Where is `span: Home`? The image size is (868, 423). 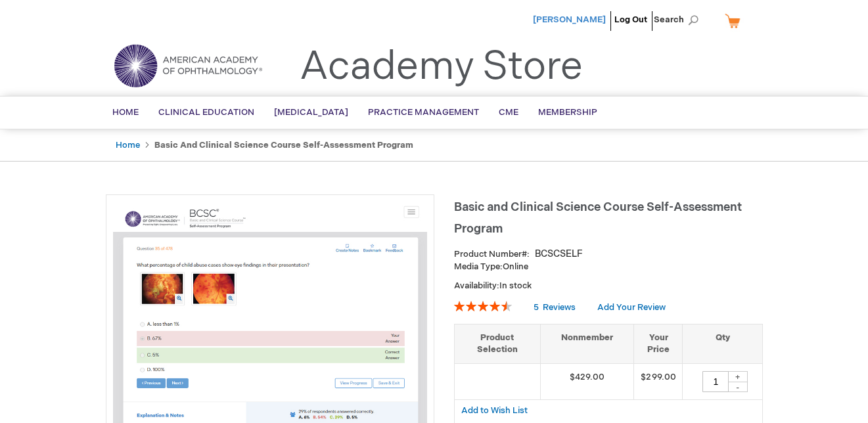 span: Home is located at coordinates (125, 112).